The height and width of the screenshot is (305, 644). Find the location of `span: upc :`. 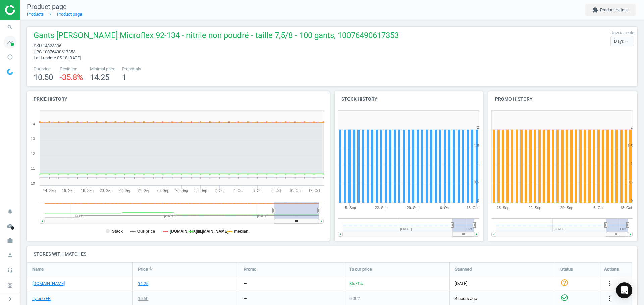

span: upc : is located at coordinates (38, 51).